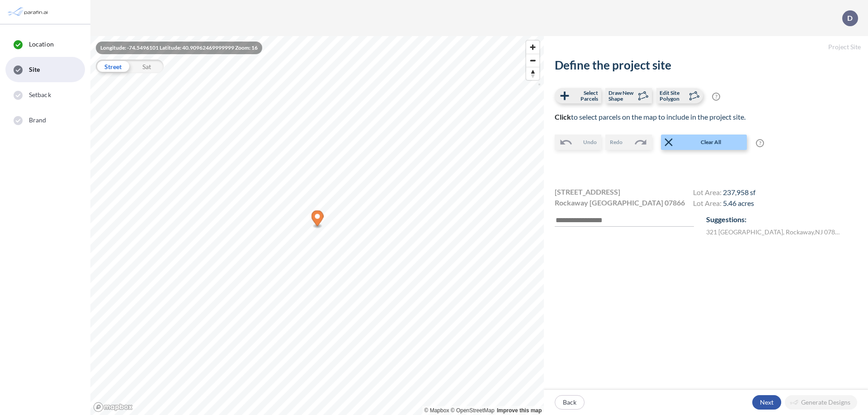 This screenshot has height=415, width=868. What do you see at coordinates (34, 70) in the screenshot?
I see `span: Site` at bounding box center [34, 70].